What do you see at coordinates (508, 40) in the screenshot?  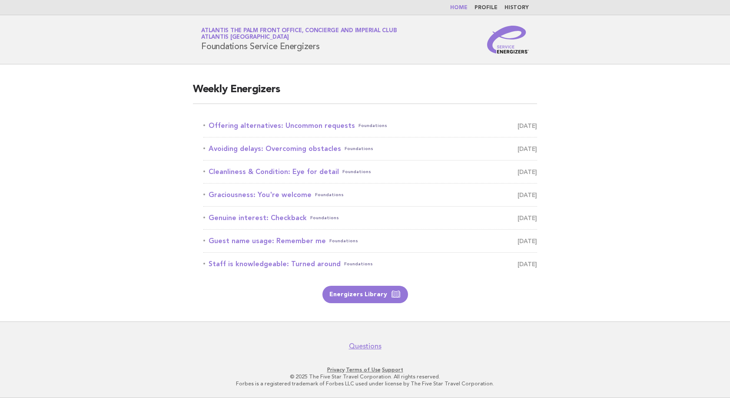 I see `img: Service Energizers` at bounding box center [508, 40].